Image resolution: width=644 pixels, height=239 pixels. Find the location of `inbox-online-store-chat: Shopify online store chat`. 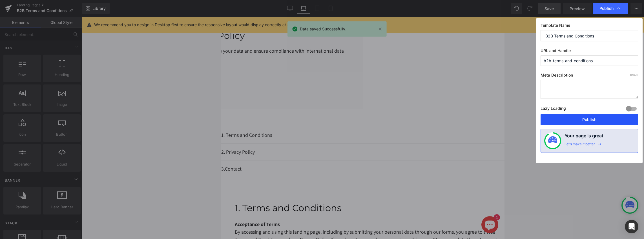

inbox-online-store-chat: Shopify online store chat is located at coordinates (269, 208).